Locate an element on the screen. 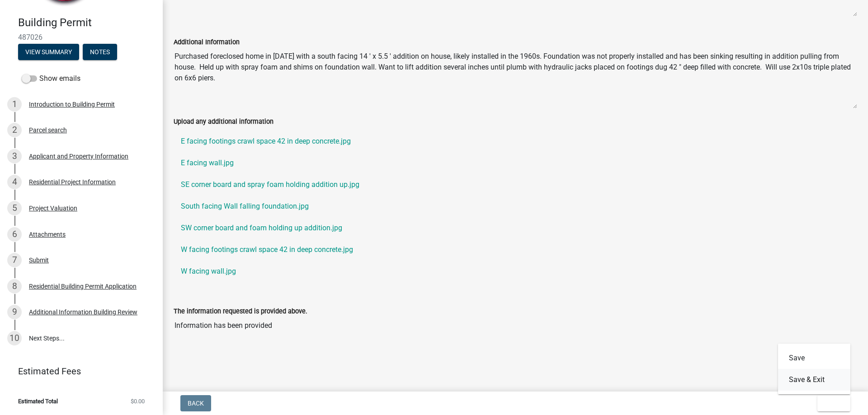  div: 1 is located at coordinates (14, 104).